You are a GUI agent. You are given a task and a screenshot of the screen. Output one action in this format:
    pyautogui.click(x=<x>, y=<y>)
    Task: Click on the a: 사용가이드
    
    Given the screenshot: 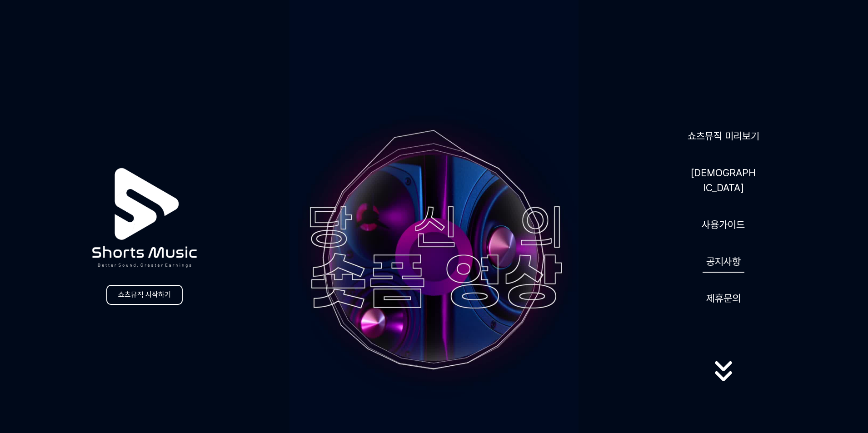 What is the action you would take?
    pyautogui.click(x=723, y=225)
    